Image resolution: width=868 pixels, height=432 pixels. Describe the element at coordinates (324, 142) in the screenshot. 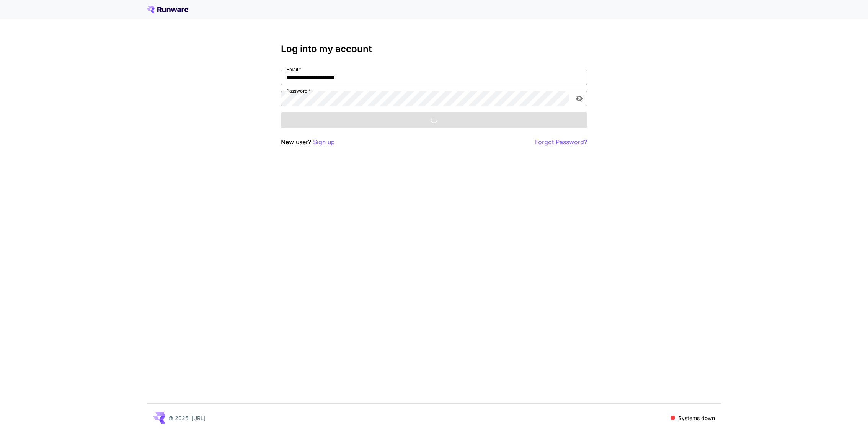

I see `button: Sign up` at that location.